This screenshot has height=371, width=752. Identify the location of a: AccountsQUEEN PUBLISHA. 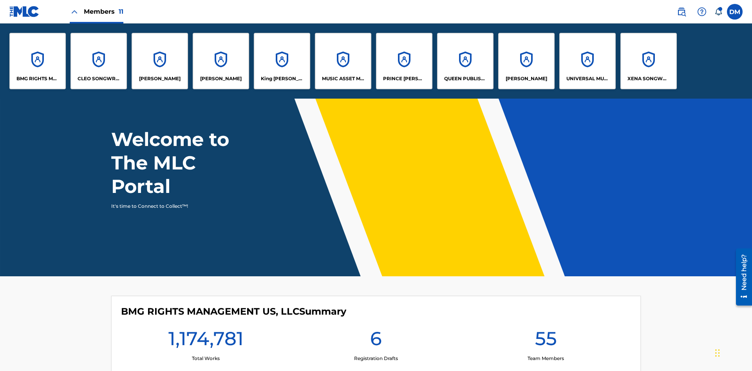
(465, 61).